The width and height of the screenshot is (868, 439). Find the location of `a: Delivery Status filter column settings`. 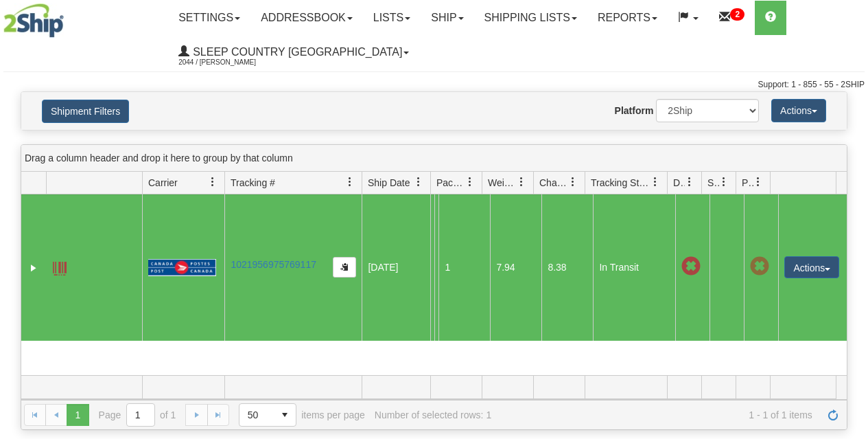

a: Delivery Status filter column settings is located at coordinates (689, 182).